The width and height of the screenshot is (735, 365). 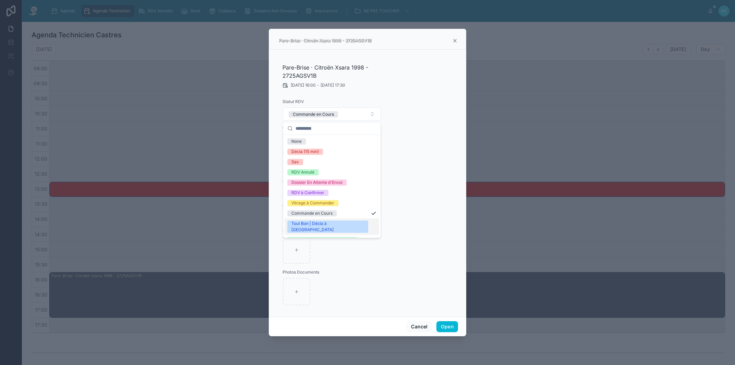 What do you see at coordinates (332, 129) in the screenshot?
I see `span: Voiture` at bounding box center [332, 129].